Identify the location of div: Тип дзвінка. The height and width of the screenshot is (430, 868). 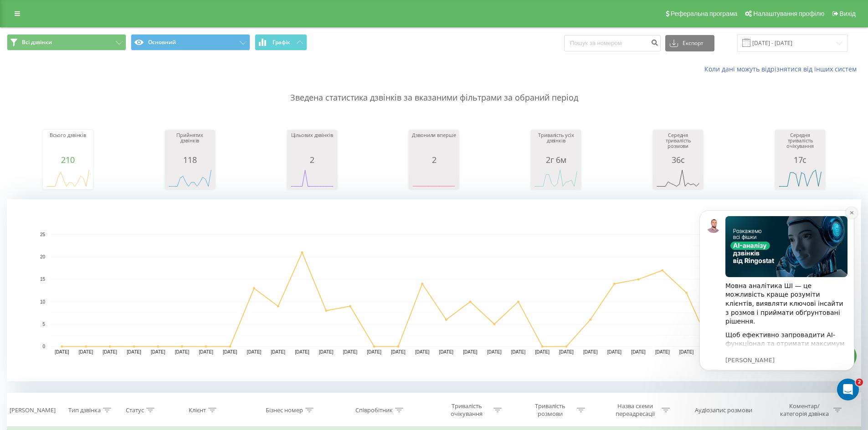
(84, 410).